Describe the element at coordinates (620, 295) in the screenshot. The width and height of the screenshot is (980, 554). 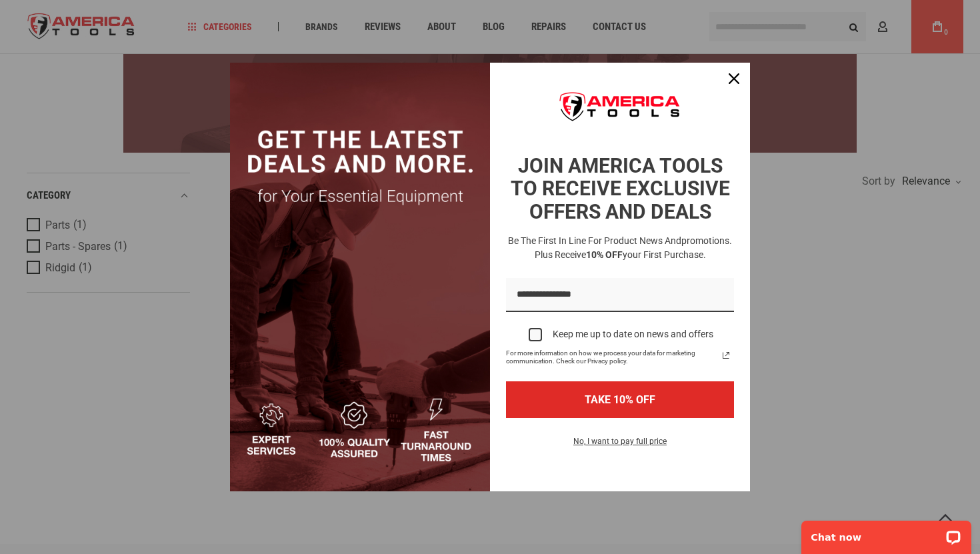
I see `input: Email field` at that location.